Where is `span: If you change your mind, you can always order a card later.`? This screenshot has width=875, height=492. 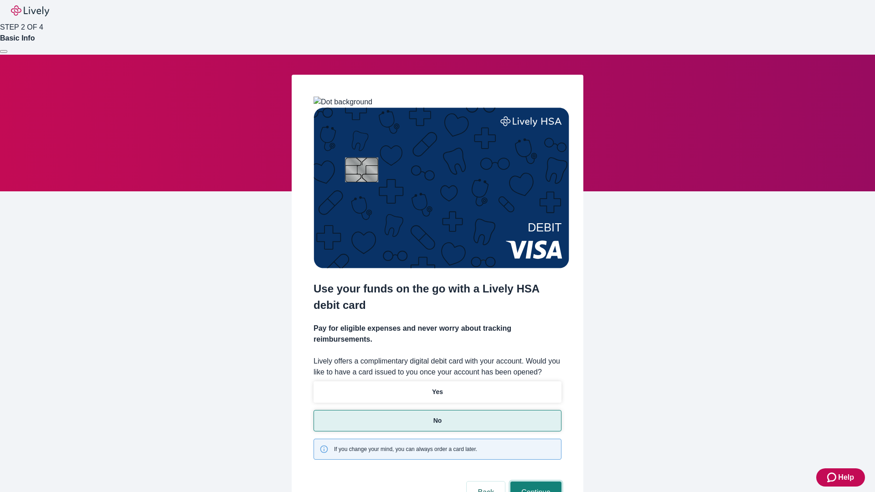 span: If you change your mind, you can always order a card later. is located at coordinates (406, 449).